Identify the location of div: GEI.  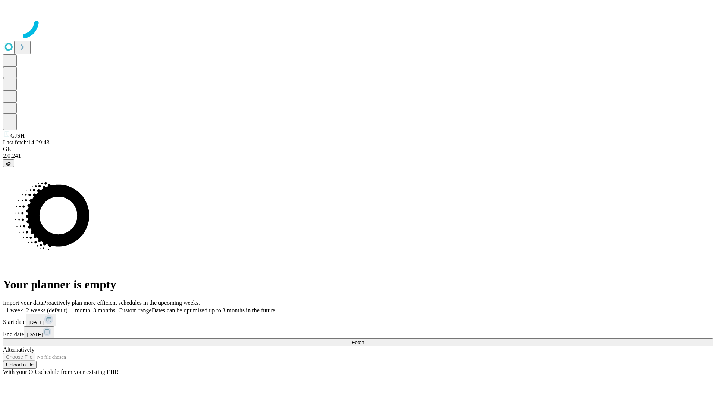
(358, 149).